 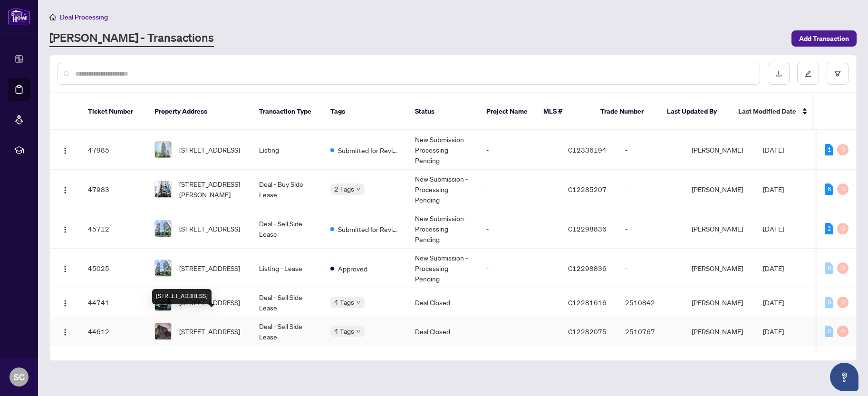 I want to click on button: download, so click(x=778, y=74).